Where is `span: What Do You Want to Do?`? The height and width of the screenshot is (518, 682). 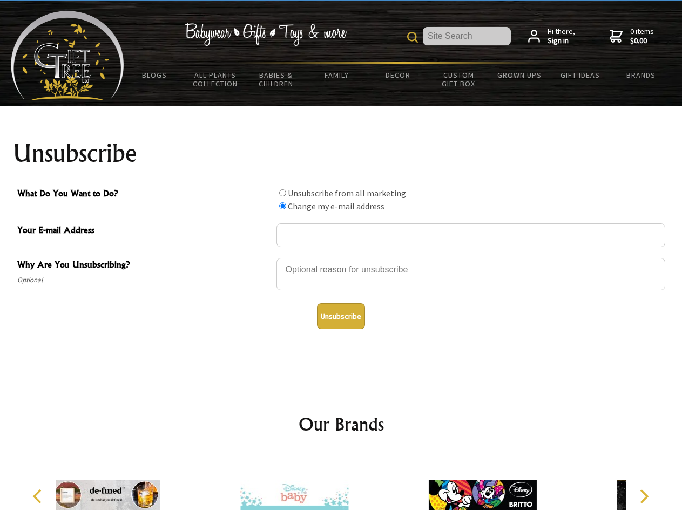 span: What Do You Want to Do? is located at coordinates (144, 194).